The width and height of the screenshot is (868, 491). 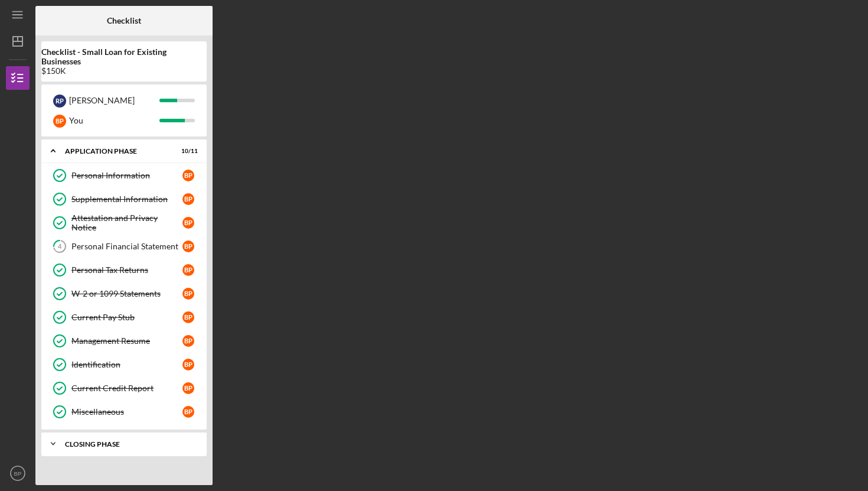 What do you see at coordinates (127, 294) in the screenshot?
I see `div: W-2 or 1099 Statements` at bounding box center [127, 294].